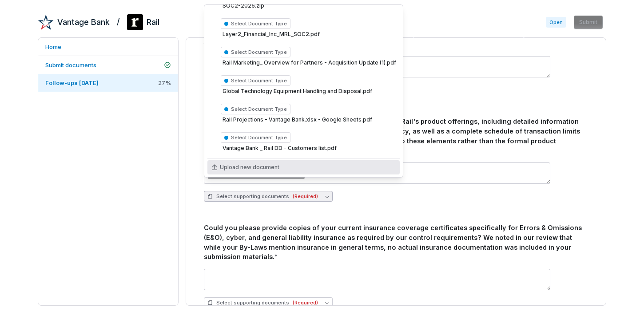  I want to click on span: Vantage Bank _ Rail DD - Customers list.pdf, so click(308, 148).